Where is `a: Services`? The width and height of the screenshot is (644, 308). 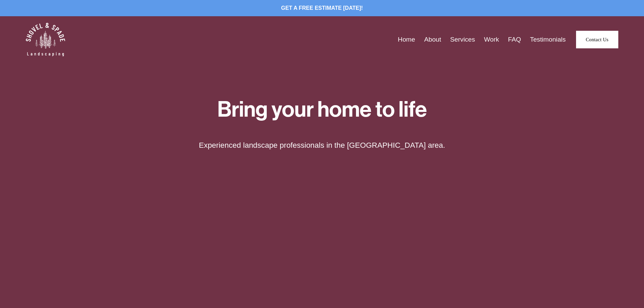
a: Services is located at coordinates (462, 40).